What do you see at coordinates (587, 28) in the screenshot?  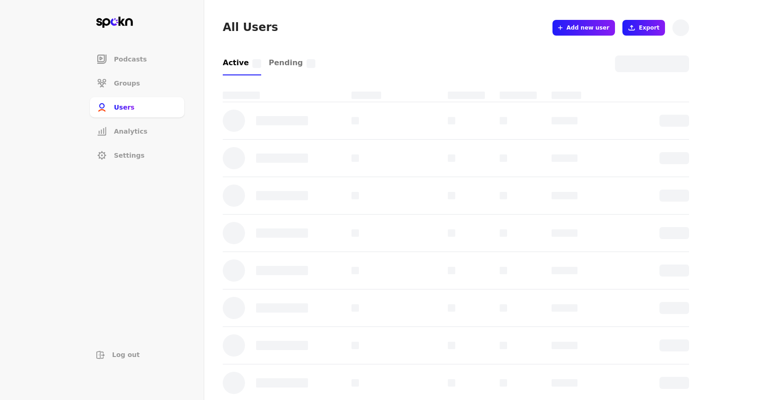 I see `span: Add new user` at bounding box center [587, 28].